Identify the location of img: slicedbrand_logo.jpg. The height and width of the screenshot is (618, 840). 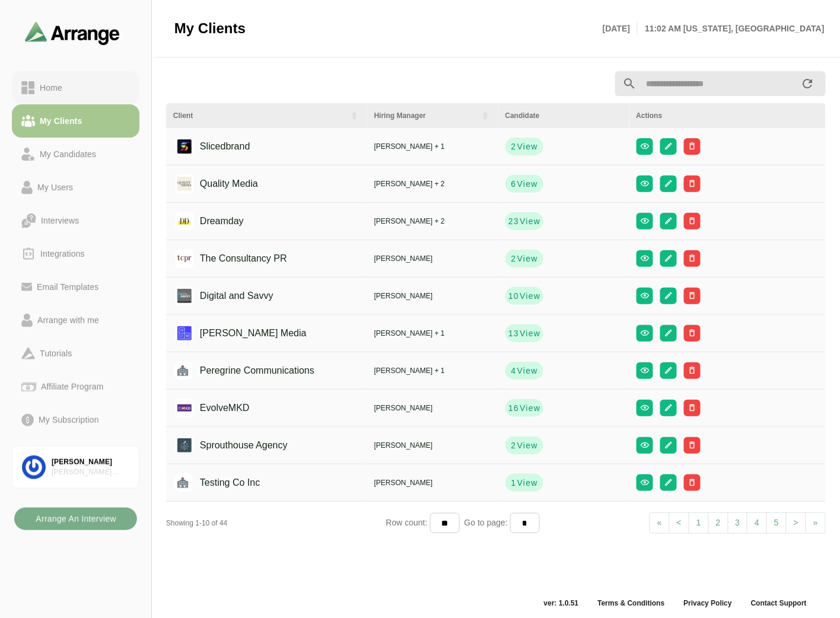
(185, 146).